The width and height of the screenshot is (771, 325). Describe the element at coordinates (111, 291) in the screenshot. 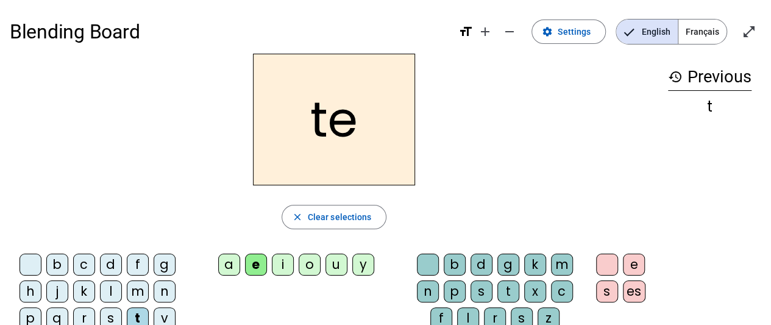

I see `div: l` at that location.